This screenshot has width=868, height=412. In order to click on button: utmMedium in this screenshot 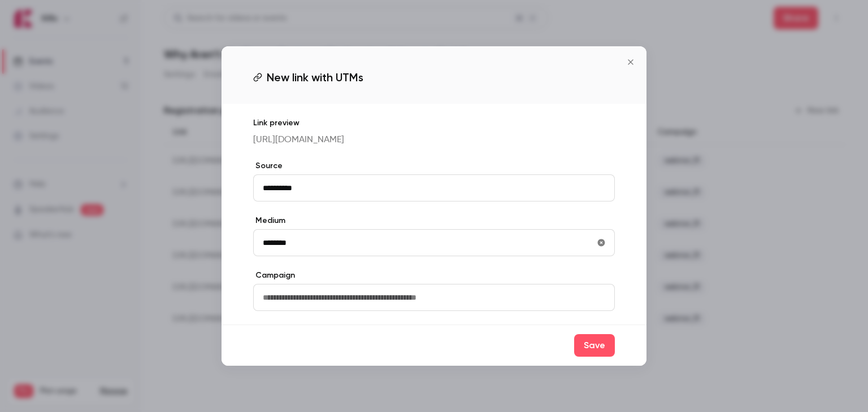, I will do `click(601, 242)`.